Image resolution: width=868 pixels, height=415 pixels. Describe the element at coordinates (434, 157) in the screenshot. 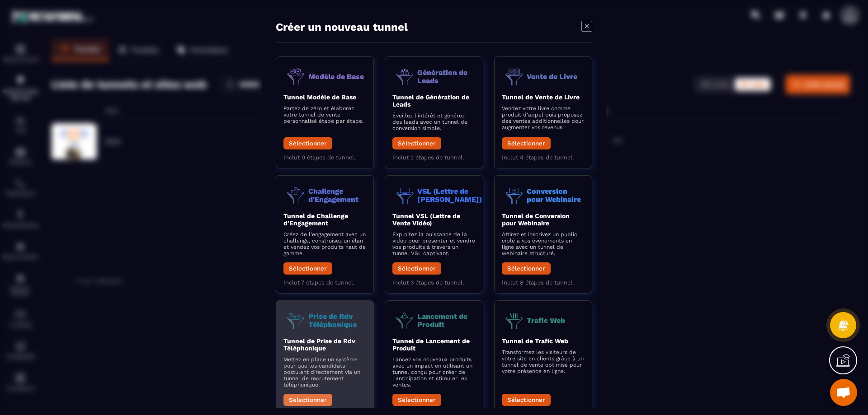

I see `p: Inclut 2 étapes de tunnel.` at that location.